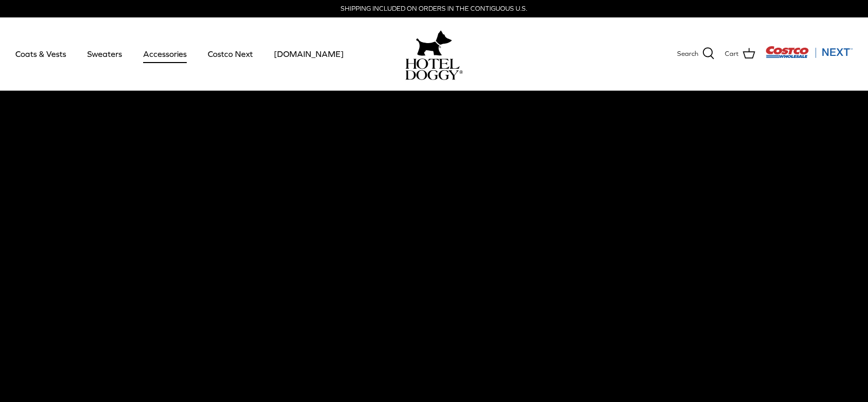  What do you see at coordinates (434, 69) in the screenshot?
I see `img: hoteldoggycom` at bounding box center [434, 69].